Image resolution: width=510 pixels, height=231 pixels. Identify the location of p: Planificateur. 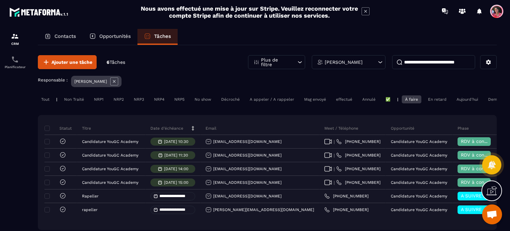
(15, 67).